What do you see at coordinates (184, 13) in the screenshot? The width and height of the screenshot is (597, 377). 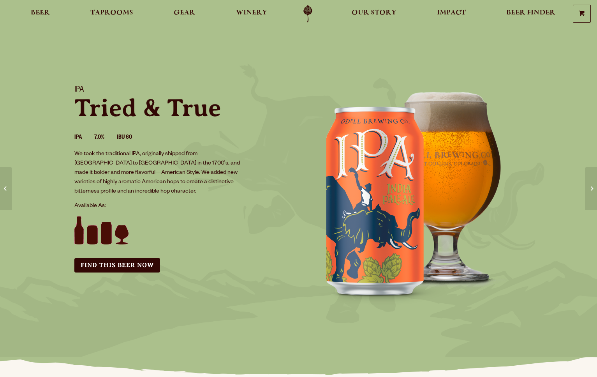 I see `span: Gear` at bounding box center [184, 13].